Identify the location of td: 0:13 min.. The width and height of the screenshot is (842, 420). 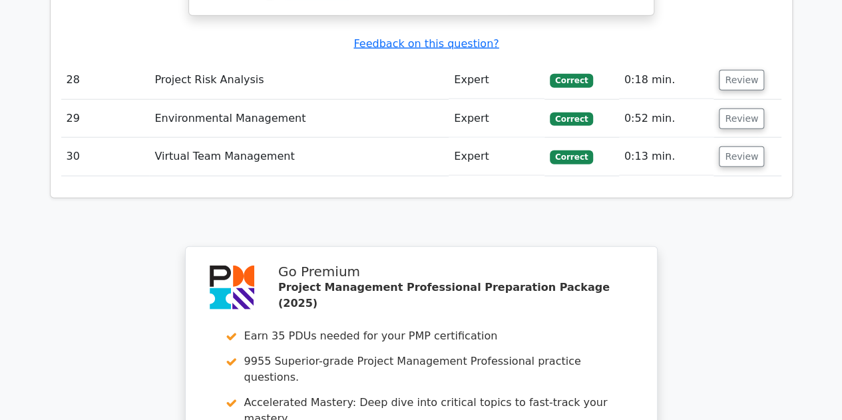
(666, 156).